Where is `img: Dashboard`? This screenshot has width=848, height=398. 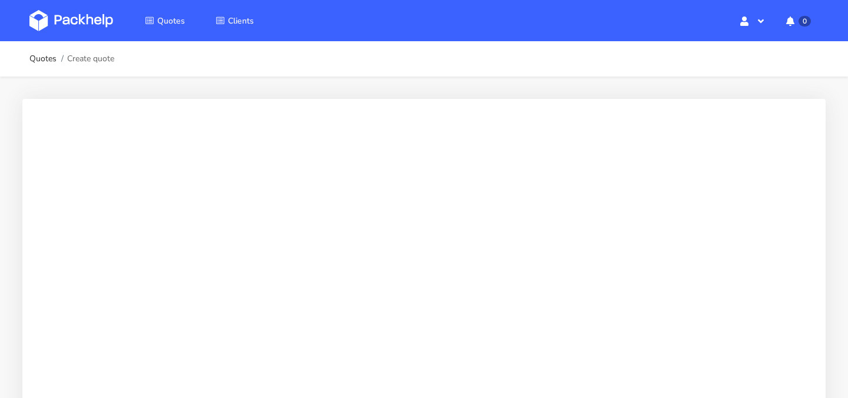 img: Dashboard is located at coordinates (71, 21).